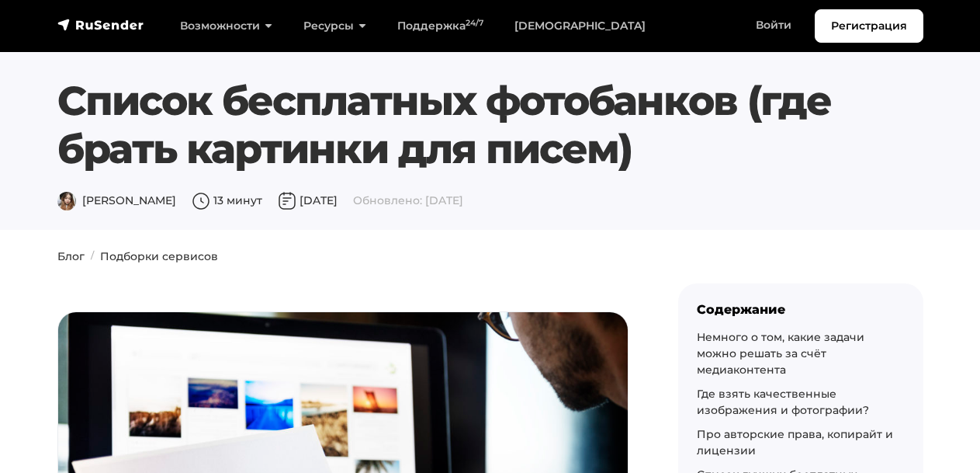 This screenshot has width=980, height=473. I want to click on a: Войти, so click(774, 24).